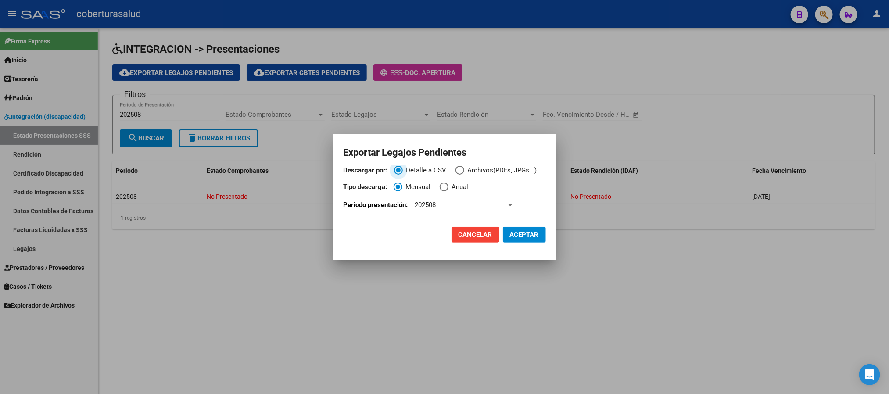 The height and width of the screenshot is (394, 889). Describe the element at coordinates (366, 187) in the screenshot. I see `strong: Tipo descarga:` at that location.